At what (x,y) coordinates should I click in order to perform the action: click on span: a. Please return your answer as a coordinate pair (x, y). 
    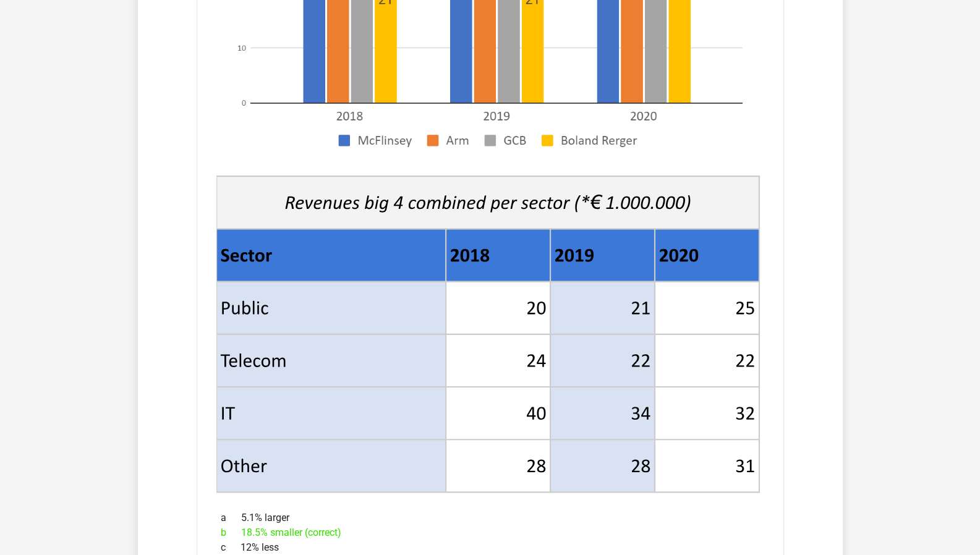
    Looking at the image, I should click on (230, 519).